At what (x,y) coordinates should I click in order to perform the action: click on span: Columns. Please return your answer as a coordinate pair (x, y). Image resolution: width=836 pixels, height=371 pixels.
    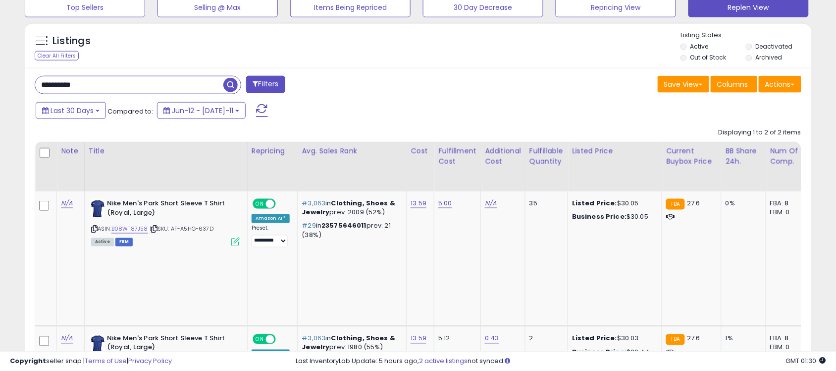
    Looking at the image, I should click on (733, 84).